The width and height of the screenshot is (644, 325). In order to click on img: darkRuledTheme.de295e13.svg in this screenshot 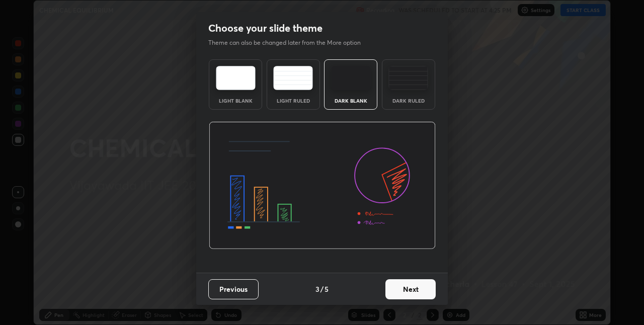, I will do `click(408, 78)`.